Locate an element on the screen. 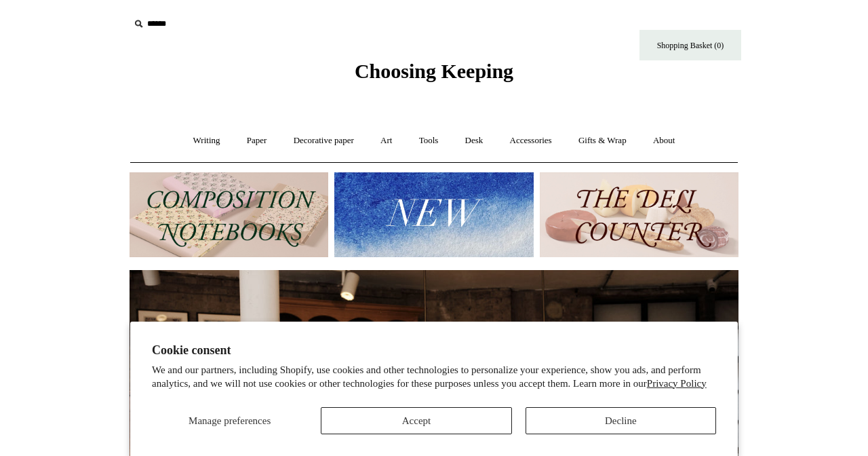 This screenshot has width=868, height=456. a: Decorative paper is located at coordinates (323, 140).